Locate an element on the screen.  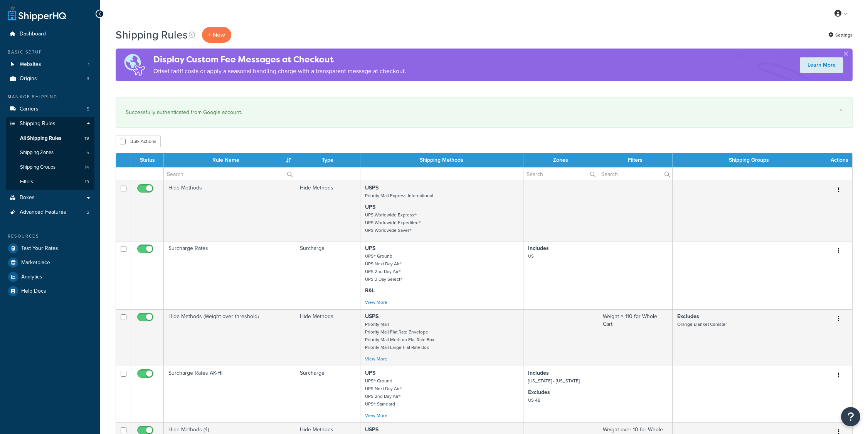
a: Origins 3 is located at coordinates (50, 79).